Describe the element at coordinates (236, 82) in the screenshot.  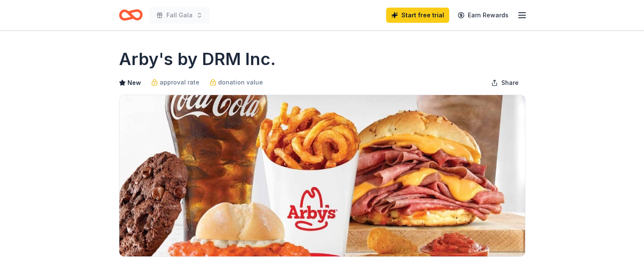
I see `a: donation value` at that location.